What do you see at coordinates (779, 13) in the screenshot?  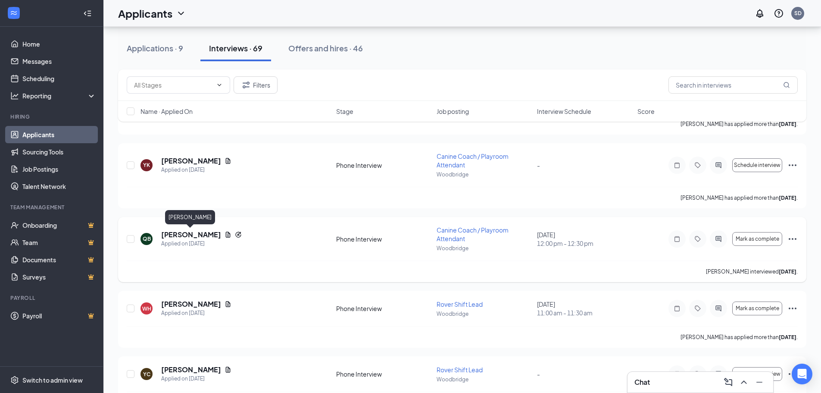 I see `svg: QuestionInfo` at bounding box center [779, 13].